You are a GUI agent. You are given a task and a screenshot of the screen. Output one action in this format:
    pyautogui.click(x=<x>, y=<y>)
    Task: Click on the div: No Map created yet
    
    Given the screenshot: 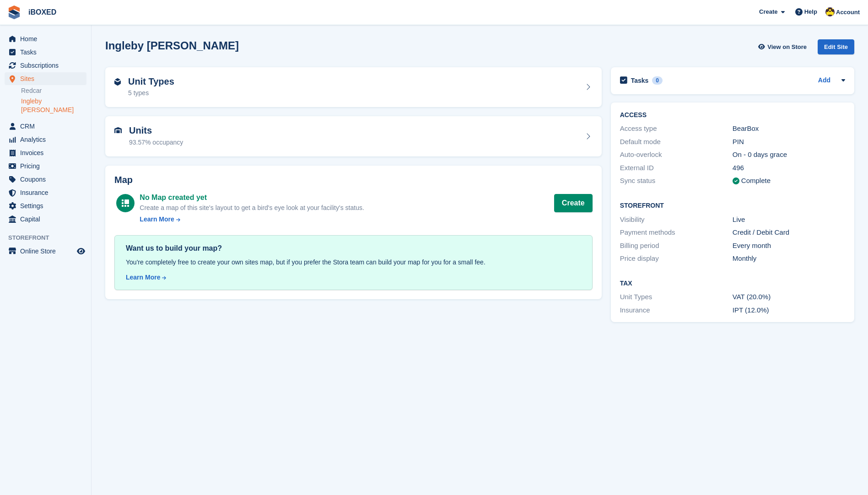 What is the action you would take?
    pyautogui.click(x=252, y=197)
    